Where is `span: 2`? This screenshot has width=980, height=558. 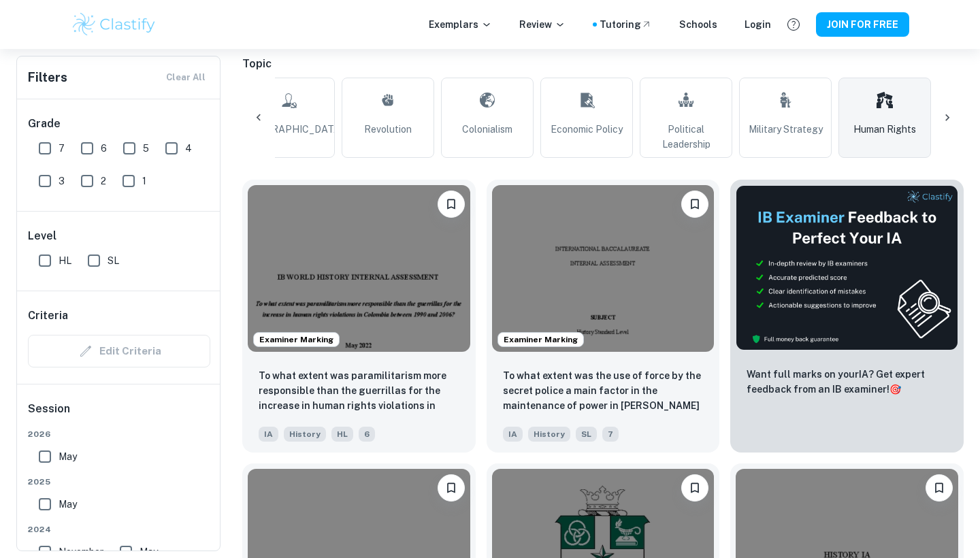
span: 2 is located at coordinates (104, 181).